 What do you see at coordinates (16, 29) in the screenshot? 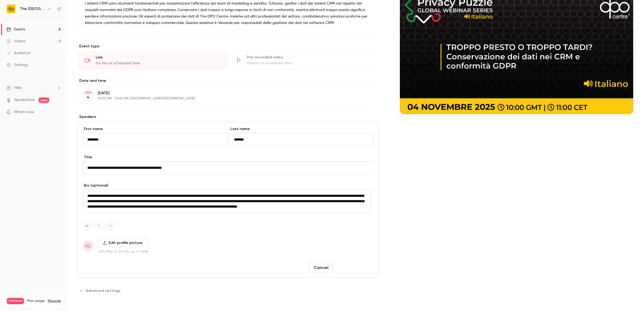
I see `div: Events` at bounding box center [16, 29].